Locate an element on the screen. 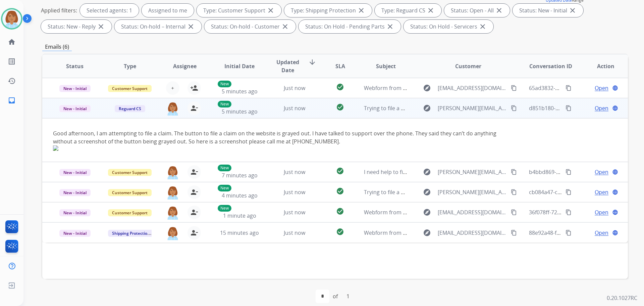 Image resolution: width=644 pixels, height=306 pixels. mat-icon: person_add is located at coordinates (194, 88).